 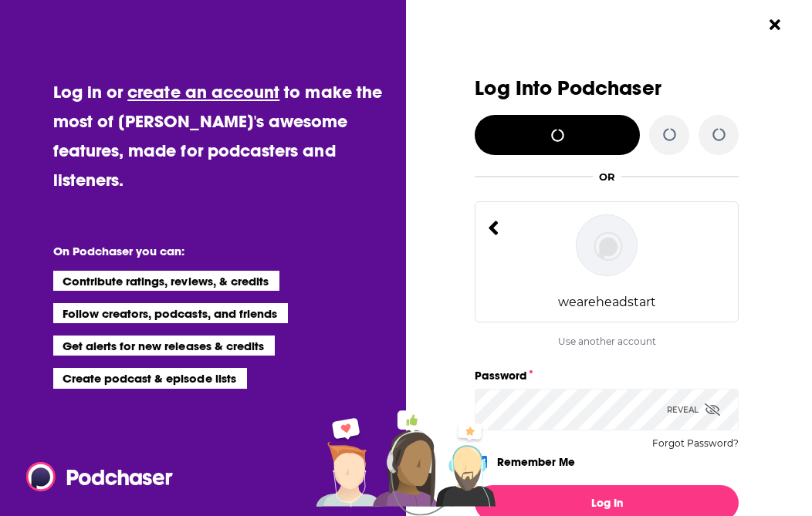 I want to click on div: OR, so click(x=606, y=177).